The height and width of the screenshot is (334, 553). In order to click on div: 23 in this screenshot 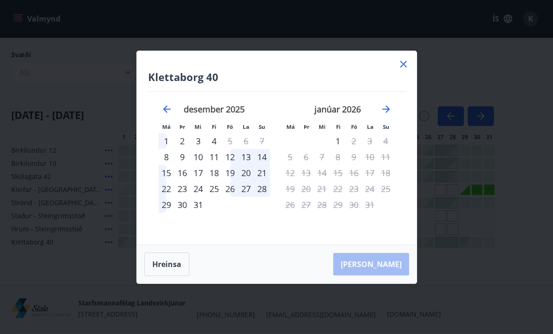, I will do `click(182, 189)`.